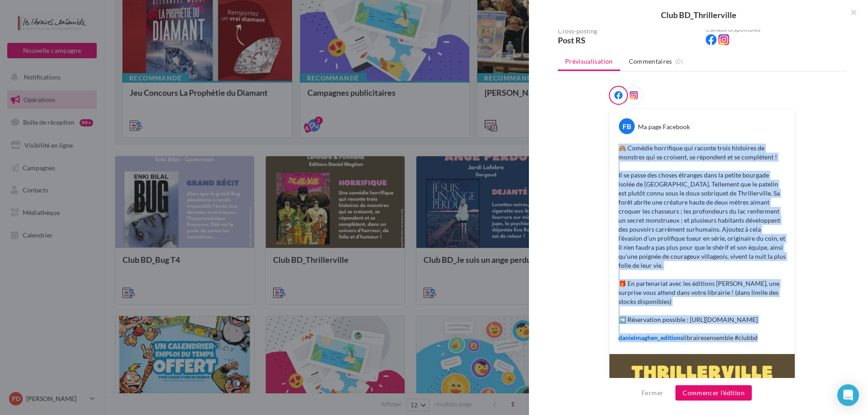  Describe the element at coordinates (848, 395) in the screenshot. I see `div: Open Intercom Messenger` at that location.